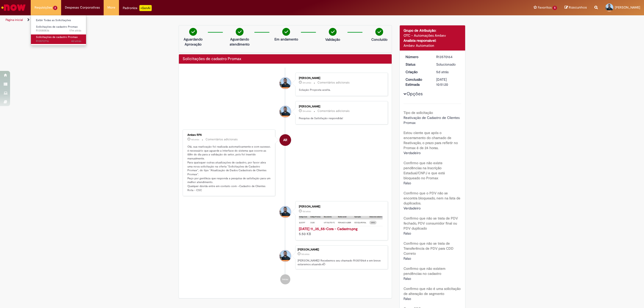  What do you see at coordinates (578, 7) in the screenshot?
I see `span: Rascunhos` at bounding box center [578, 7].